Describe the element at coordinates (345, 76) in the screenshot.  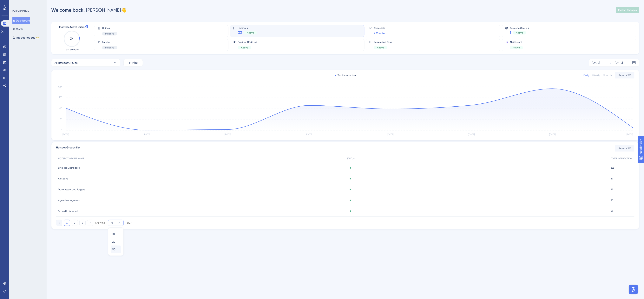
I see `div: Total Interaction` at that location.